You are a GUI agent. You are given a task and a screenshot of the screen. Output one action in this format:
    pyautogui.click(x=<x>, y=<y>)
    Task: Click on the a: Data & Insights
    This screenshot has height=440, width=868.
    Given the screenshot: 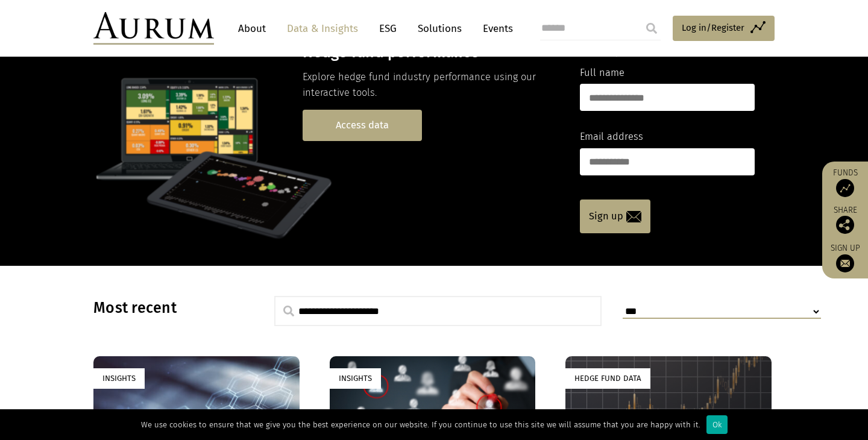 What is the action you would take?
    pyautogui.click(x=323, y=29)
    